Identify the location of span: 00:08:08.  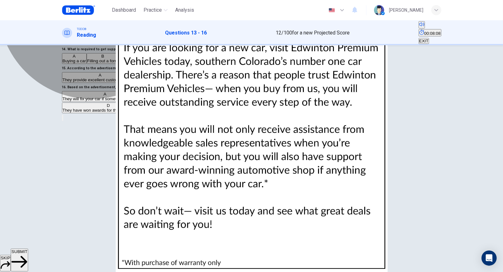
(432, 33).